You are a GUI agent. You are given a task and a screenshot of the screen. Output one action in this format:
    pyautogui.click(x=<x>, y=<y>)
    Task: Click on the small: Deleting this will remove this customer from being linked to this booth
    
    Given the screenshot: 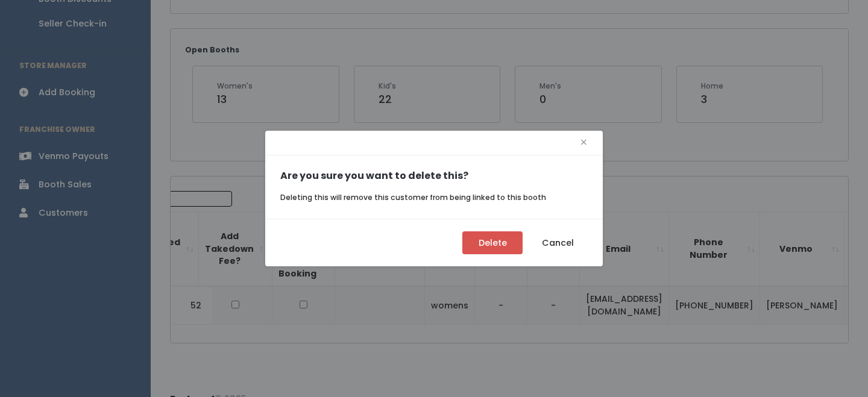 What is the action you would take?
    pyautogui.click(x=413, y=197)
    